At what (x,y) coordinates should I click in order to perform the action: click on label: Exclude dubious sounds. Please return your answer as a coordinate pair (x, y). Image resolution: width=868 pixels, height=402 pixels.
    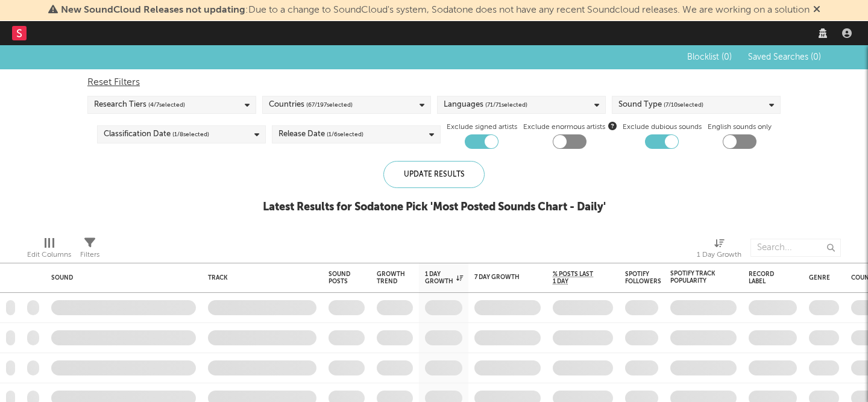
    Looking at the image, I should click on (661, 127).